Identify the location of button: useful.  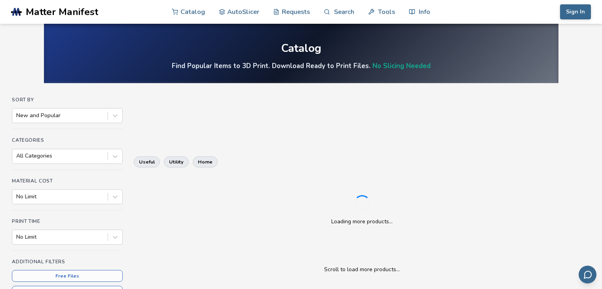
(147, 162).